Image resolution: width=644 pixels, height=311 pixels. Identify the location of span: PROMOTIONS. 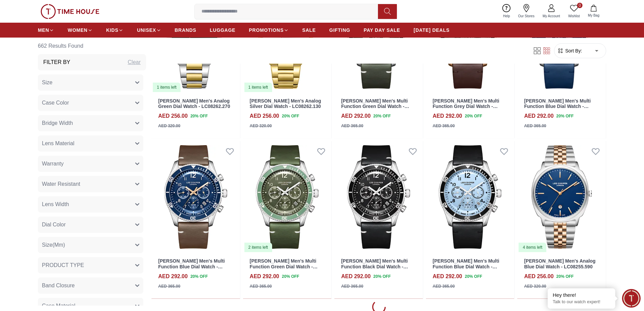
(266, 30).